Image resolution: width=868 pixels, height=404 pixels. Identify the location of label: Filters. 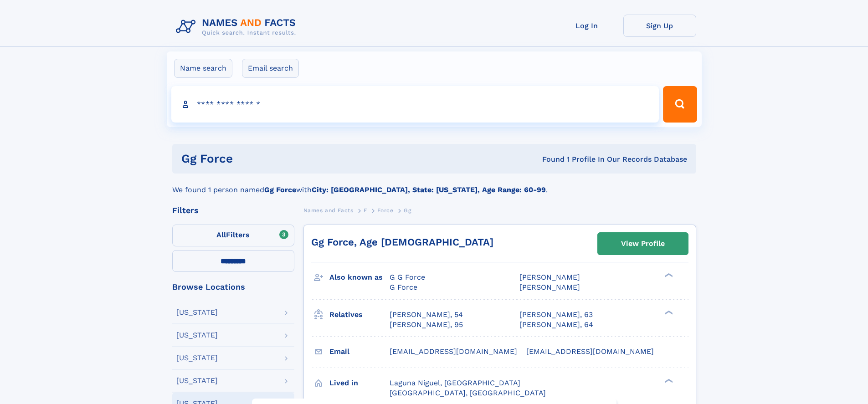
(234, 235).